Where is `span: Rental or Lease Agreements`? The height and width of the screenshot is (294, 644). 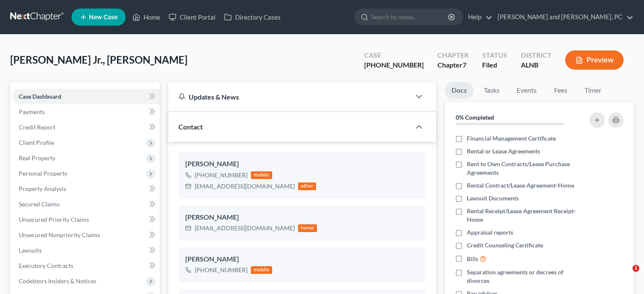 span: Rental or Lease Agreements is located at coordinates (504, 151).